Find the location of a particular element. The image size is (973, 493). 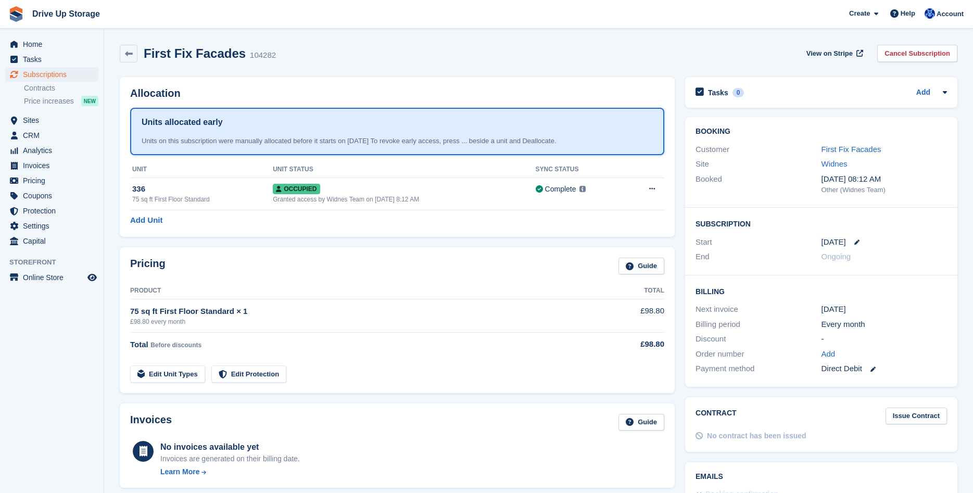

a: Drive Up Storage is located at coordinates (66, 14).